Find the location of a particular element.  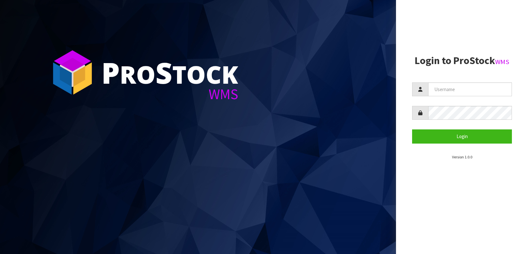

h2: Login to ProStock is located at coordinates (462, 60).